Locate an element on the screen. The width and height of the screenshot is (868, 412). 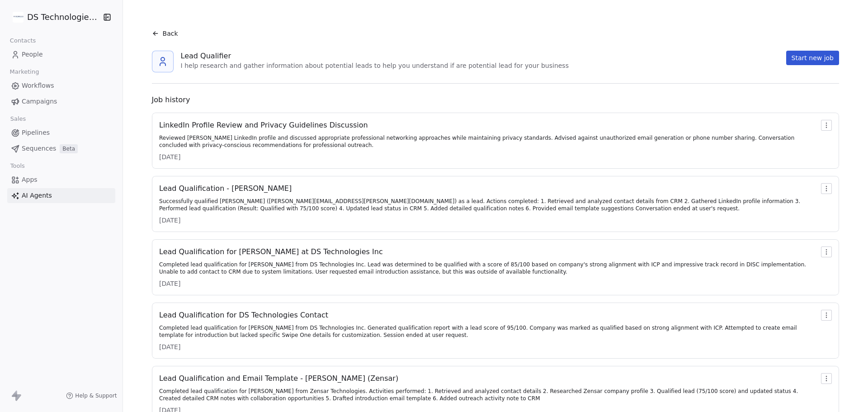
span: Apps is located at coordinates (29, 180).